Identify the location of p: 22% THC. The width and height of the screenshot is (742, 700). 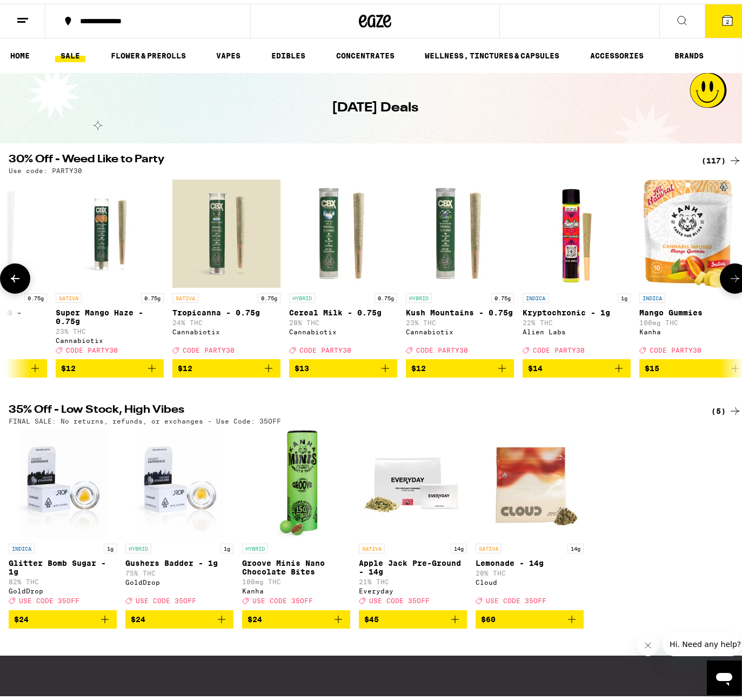
(577, 319).